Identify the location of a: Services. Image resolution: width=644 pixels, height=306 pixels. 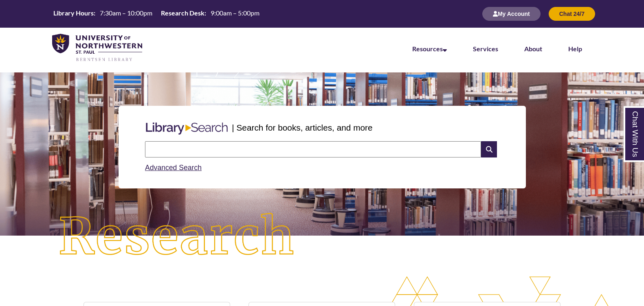
(486, 49).